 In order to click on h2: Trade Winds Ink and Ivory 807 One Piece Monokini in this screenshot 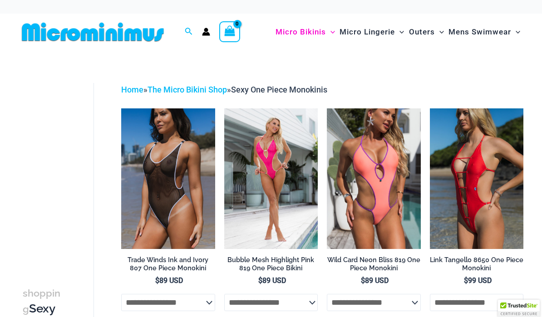, I will do `click(168, 264)`.